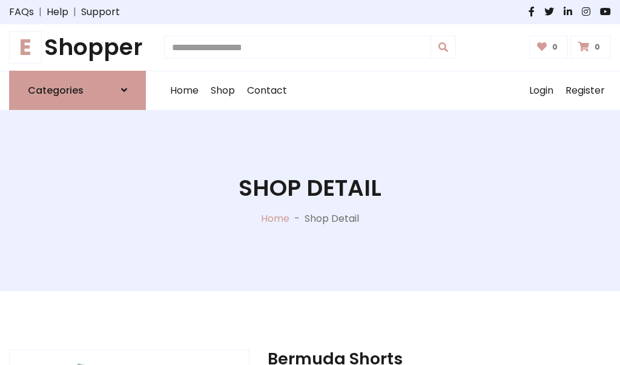 The height and width of the screenshot is (365, 620). I want to click on h6: Categories, so click(56, 90).